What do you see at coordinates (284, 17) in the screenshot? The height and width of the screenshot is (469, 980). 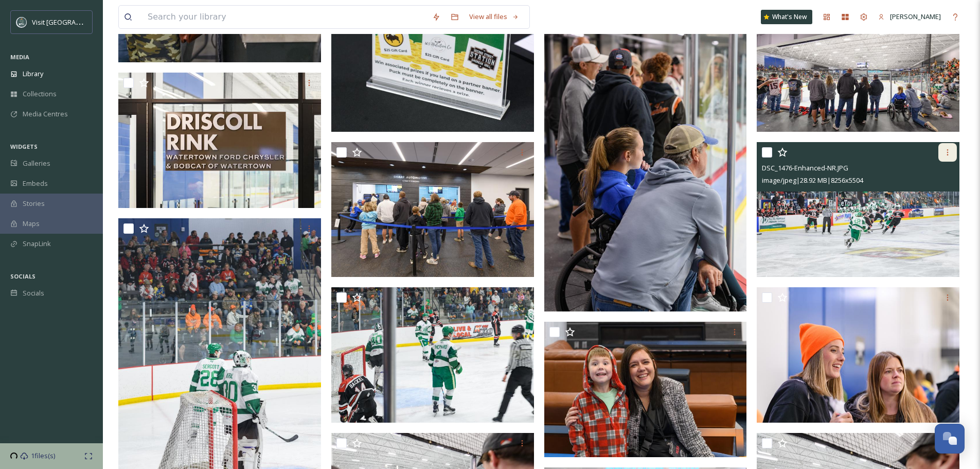 I see `input: Search your library` at bounding box center [284, 17].